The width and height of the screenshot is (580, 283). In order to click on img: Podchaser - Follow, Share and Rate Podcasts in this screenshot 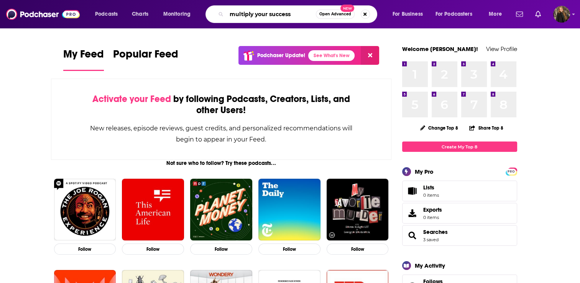, I will do `click(43, 14)`.